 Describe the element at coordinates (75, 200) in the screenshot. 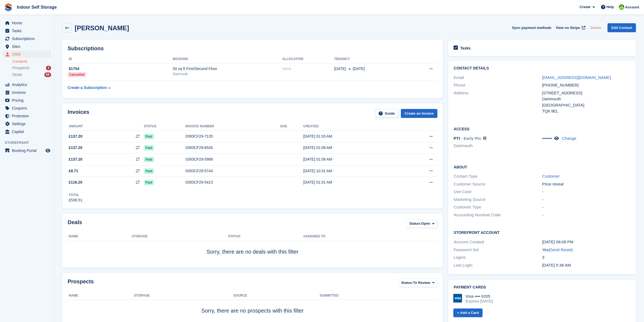

I see `div: £536.51` at that location.